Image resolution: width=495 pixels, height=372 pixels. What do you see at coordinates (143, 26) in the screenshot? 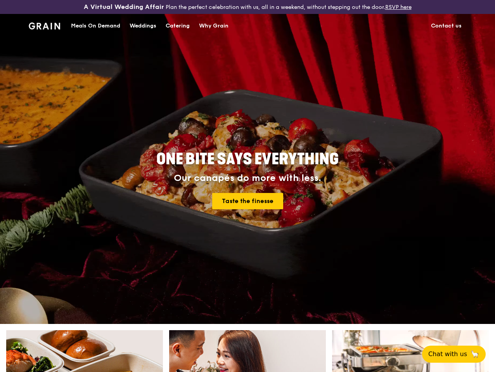
I see `div: Weddings` at bounding box center [143, 26].